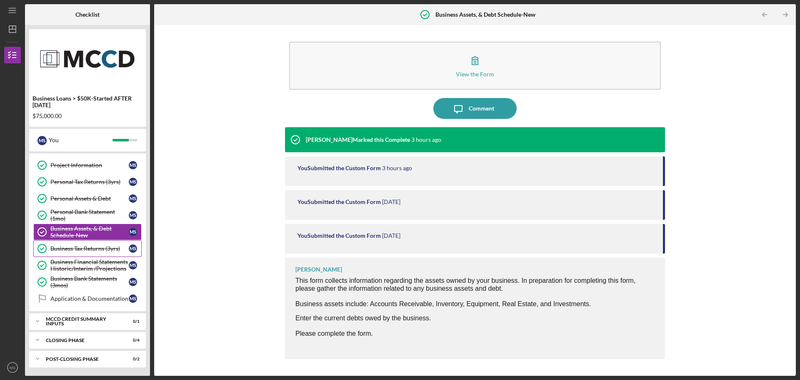 This screenshot has height=380, width=800. What do you see at coordinates (90, 248) in the screenshot?
I see `div: Business Tax Returns (3yrs)` at bounding box center [90, 248].